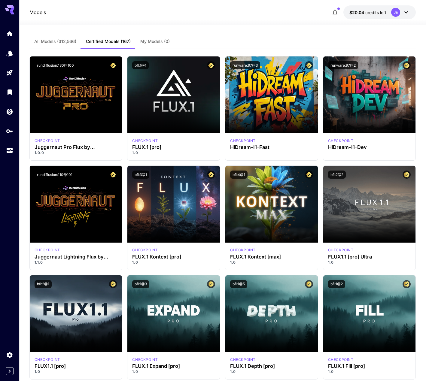  I want to click on span: $20.04, so click(357, 12).